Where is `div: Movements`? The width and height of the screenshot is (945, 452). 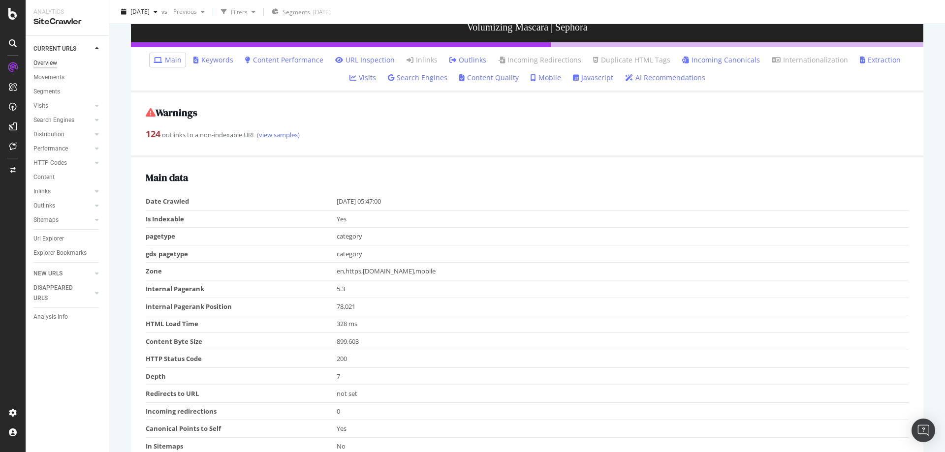 div: Movements is located at coordinates (49, 77).